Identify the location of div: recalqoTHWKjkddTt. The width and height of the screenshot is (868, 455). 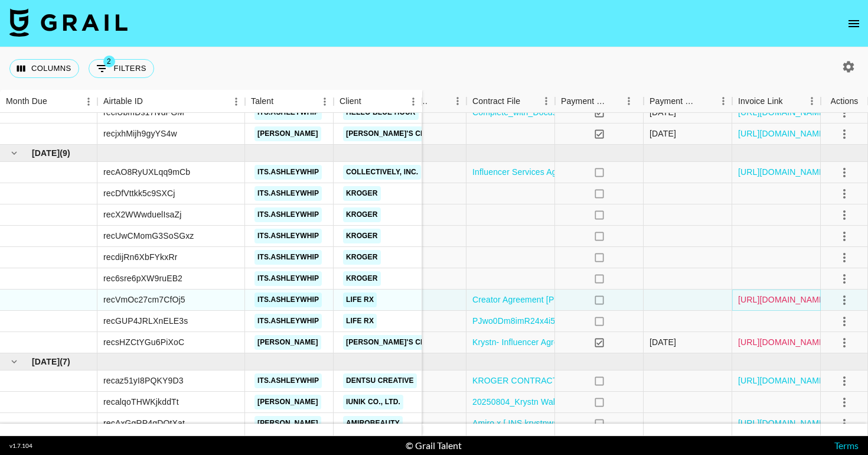
(141, 402).